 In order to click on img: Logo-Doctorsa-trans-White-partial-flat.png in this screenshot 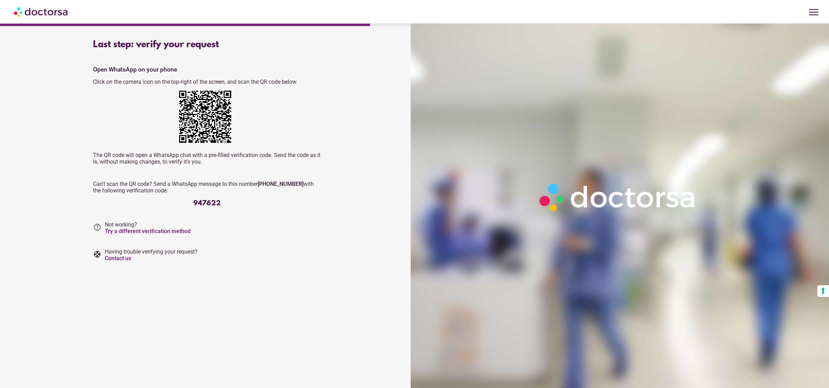, I will do `click(618, 197)`.